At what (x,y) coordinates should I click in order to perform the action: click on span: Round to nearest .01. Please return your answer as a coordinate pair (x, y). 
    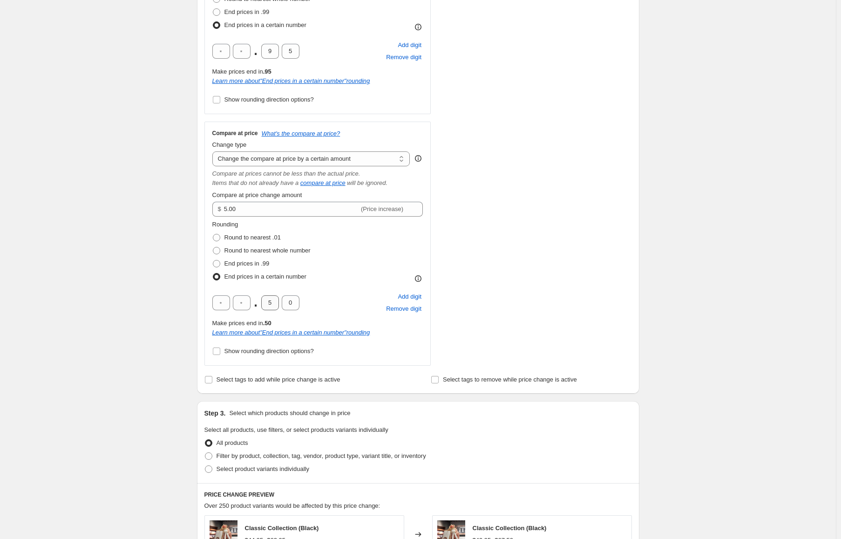
    Looking at the image, I should click on (252, 237).